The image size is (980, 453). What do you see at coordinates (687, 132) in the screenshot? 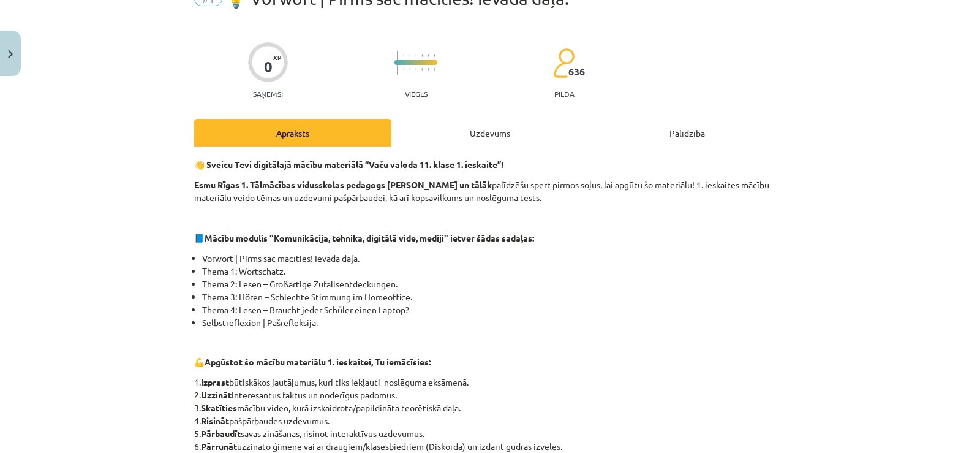
I see `div: Palīdzība` at bounding box center [687, 132].